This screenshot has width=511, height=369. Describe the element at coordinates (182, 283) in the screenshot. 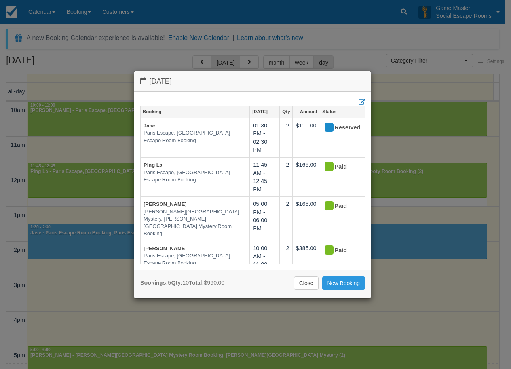

I see `div: 5 10 $990.00` at that location.